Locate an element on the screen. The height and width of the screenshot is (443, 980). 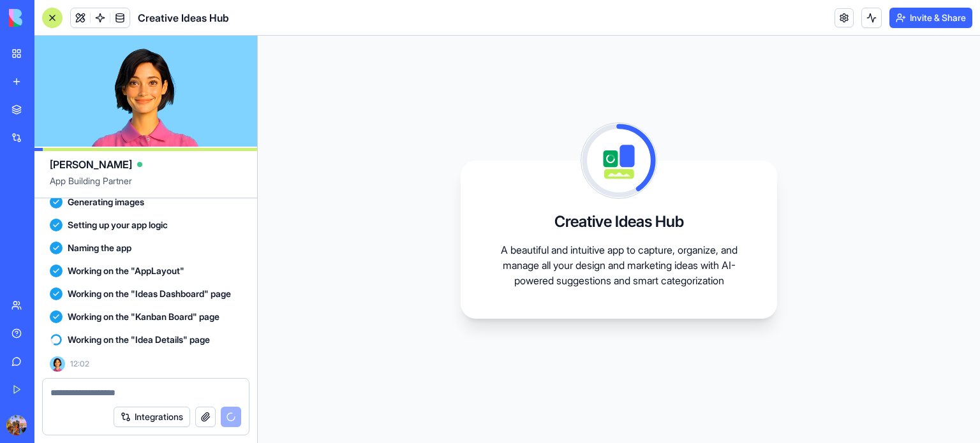
img: ACg8ocL4-GZffIKyNcyGnJDcKnDKoeOICc256AfqbvtBQ8ItePUgd4k=s96-c is located at coordinates (16, 425).